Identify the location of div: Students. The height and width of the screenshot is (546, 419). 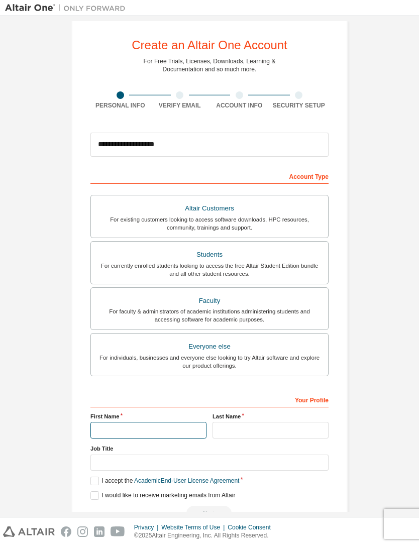
(210, 255).